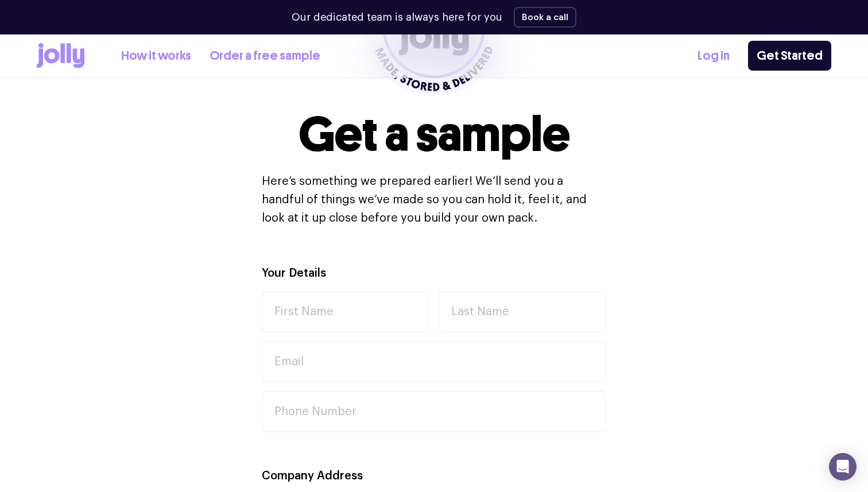 Image resolution: width=868 pixels, height=492 pixels. Describe the element at coordinates (264, 56) in the screenshot. I see `a: Order a free sample` at that location.